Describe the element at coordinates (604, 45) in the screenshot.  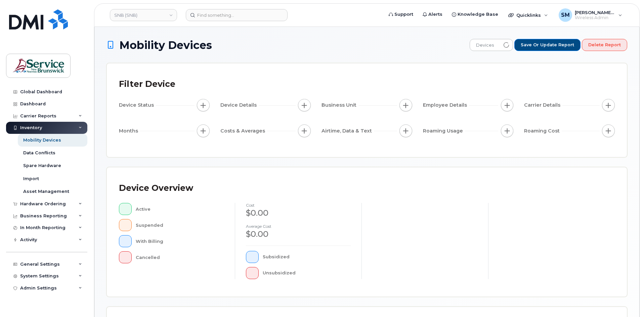
I see `span: Delete Report` at that location.